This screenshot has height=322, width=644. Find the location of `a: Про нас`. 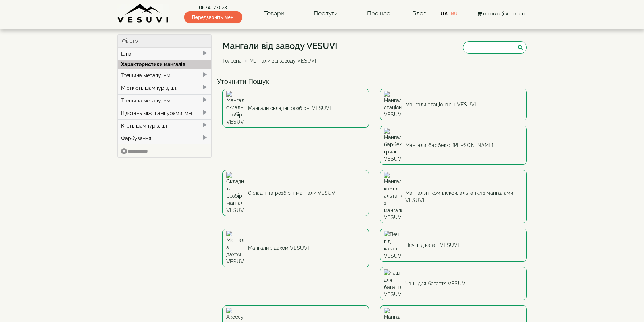

a: Про нас is located at coordinates (379, 13).